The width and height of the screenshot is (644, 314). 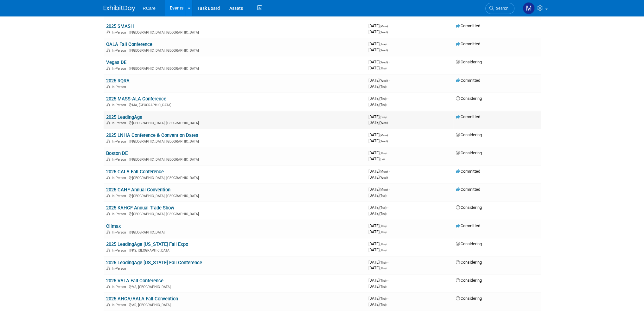 I want to click on a: 2025 VALA Fall Conference, so click(x=135, y=281).